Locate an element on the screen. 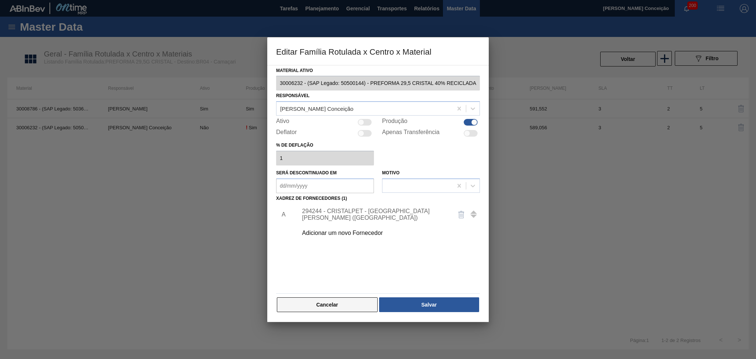  label: Xadrez de Fornecedores (1) is located at coordinates (311, 198).